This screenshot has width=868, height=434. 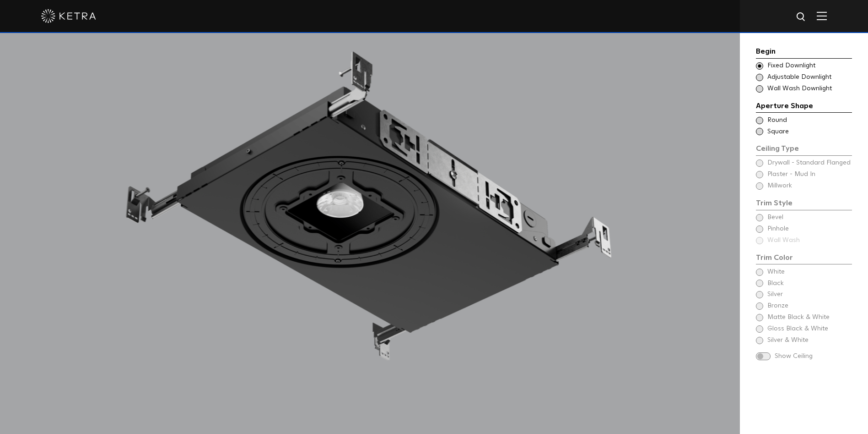 I want to click on span: Show Ceiling, so click(x=813, y=357).